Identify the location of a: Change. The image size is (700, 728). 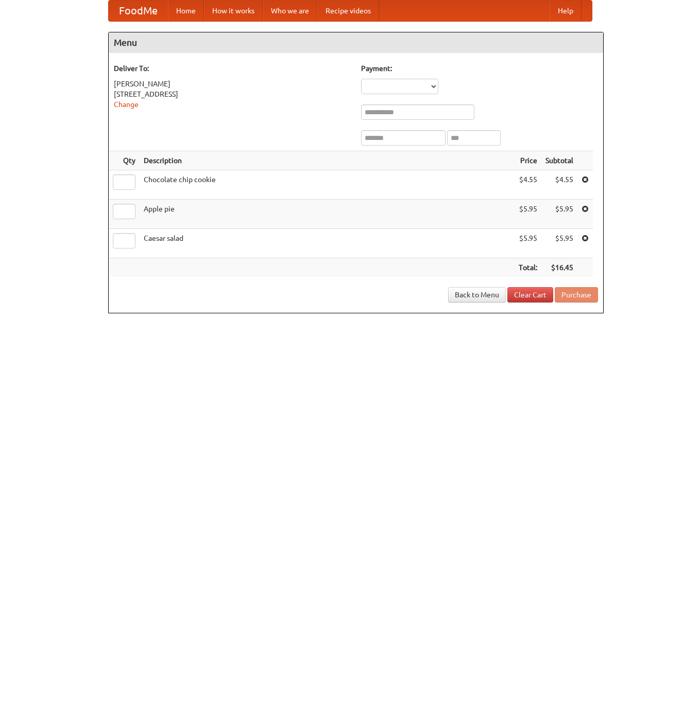
(126, 104).